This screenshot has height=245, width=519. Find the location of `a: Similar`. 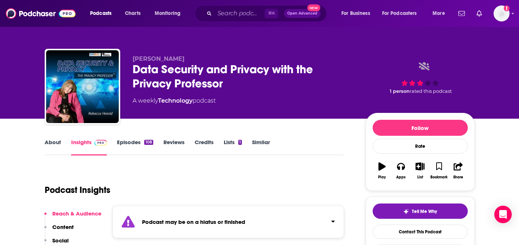

a: Similar is located at coordinates (261, 147).